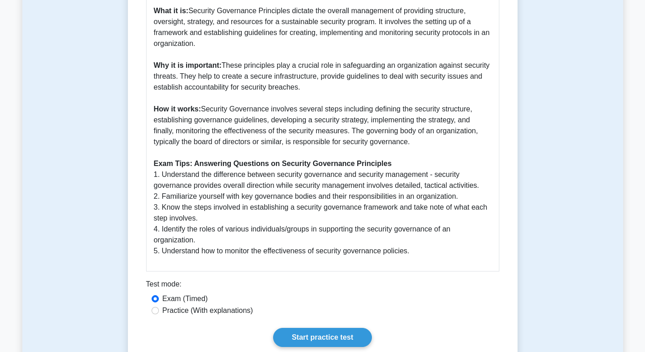  I want to click on b: How it works:, so click(177, 109).